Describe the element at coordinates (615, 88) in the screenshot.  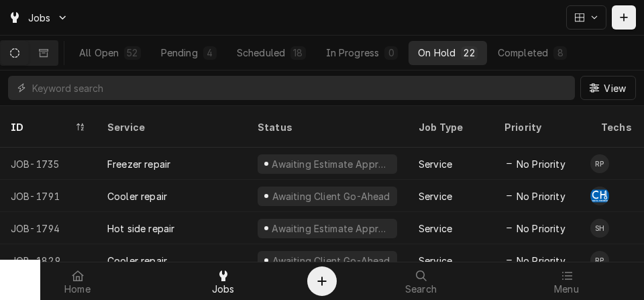
I see `span: View` at that location.